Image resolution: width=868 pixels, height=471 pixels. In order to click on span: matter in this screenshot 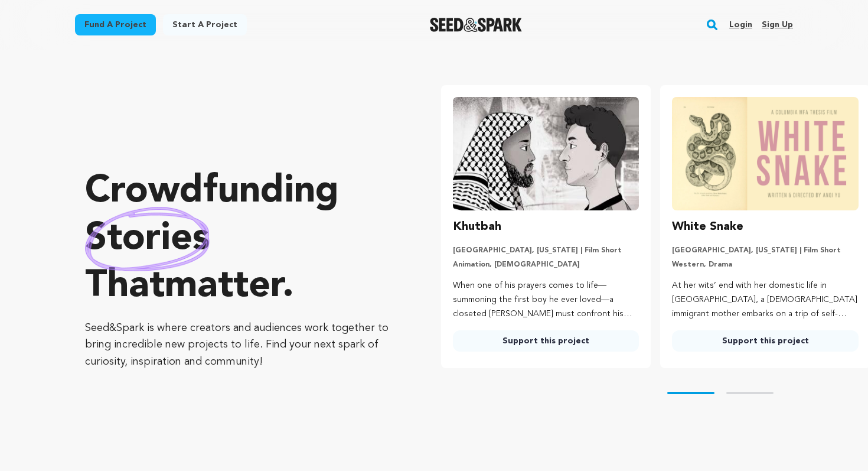, I will do `click(223, 286)`.